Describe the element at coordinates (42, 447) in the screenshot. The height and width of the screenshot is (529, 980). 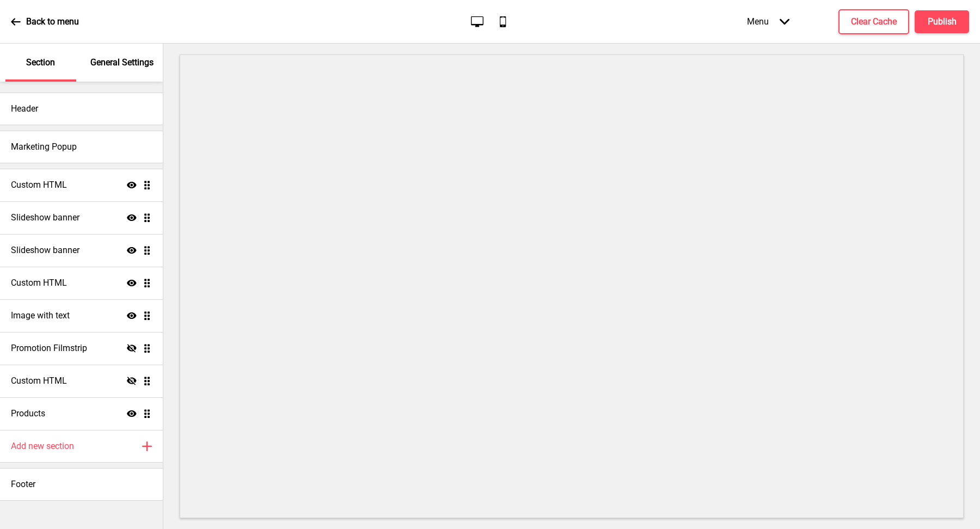
I see `h4: Add new section` at that location.